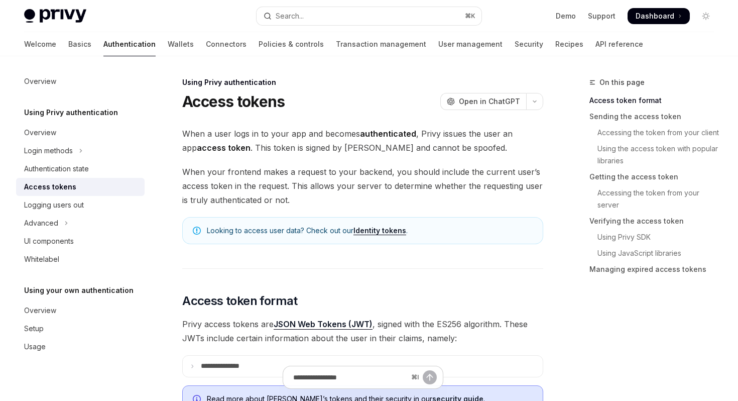  Describe the element at coordinates (381, 44) in the screenshot. I see `a: Transaction management` at that location.